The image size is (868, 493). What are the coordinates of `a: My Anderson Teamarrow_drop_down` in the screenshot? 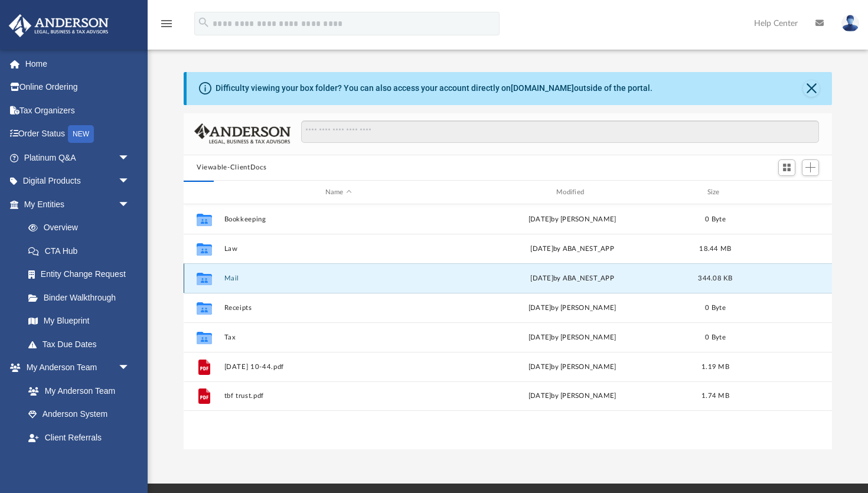 It's located at (75, 368).